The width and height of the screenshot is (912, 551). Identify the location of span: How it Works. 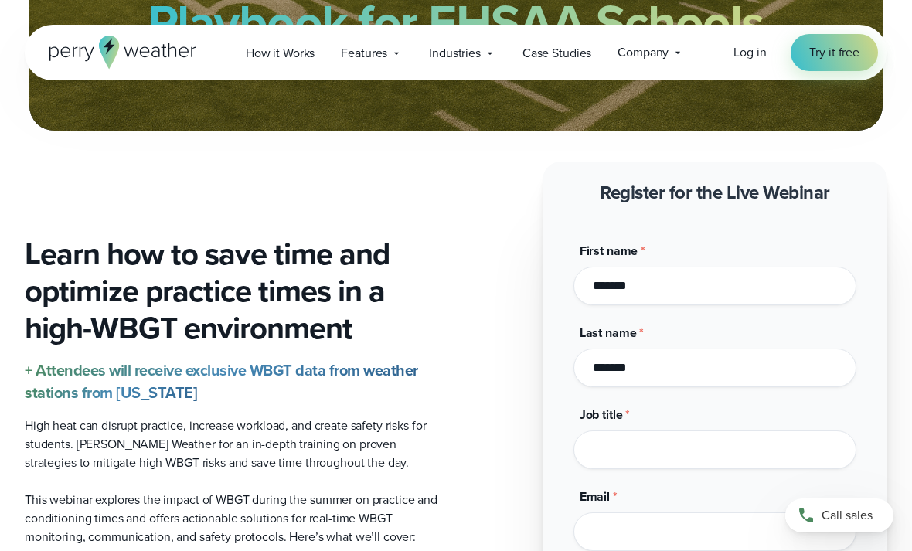
(280, 53).